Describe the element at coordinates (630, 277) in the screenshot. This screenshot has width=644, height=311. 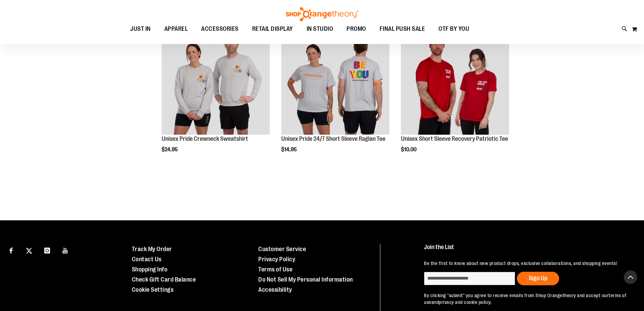
I see `button: Back To Top` at that location.